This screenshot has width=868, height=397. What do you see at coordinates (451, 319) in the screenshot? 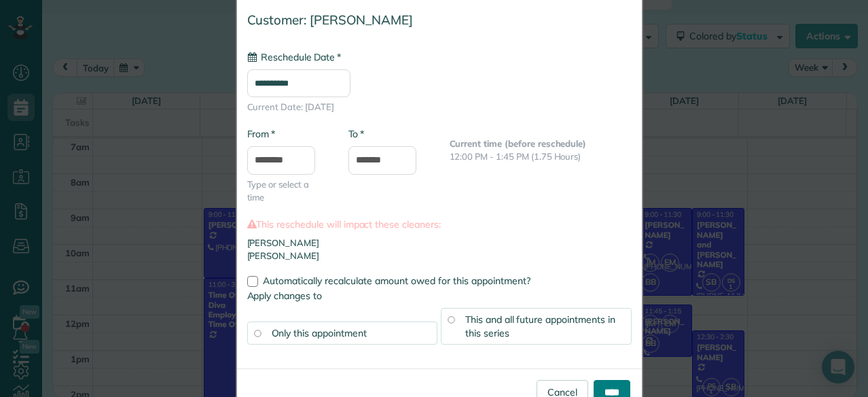
I see `input: This and all future appointments in this series` at bounding box center [451, 319].